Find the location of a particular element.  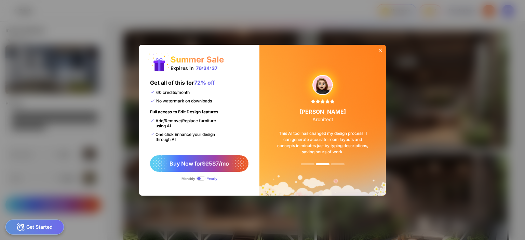

div: Yearly is located at coordinates (212, 179).